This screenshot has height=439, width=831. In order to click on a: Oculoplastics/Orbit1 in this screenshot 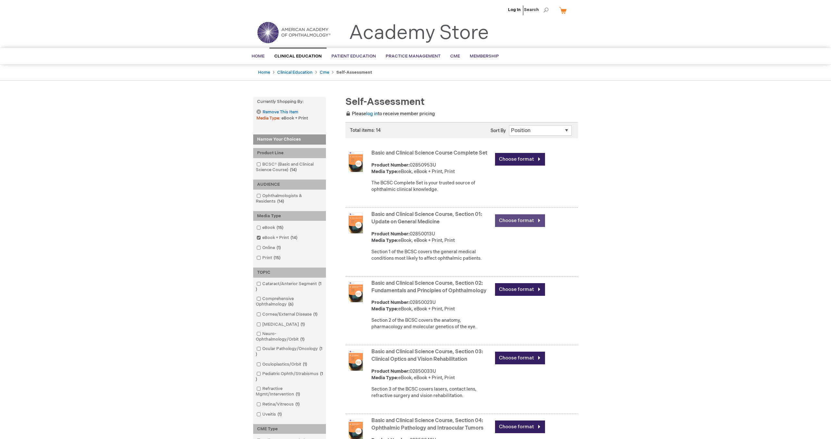, I will do `click(282, 364)`.